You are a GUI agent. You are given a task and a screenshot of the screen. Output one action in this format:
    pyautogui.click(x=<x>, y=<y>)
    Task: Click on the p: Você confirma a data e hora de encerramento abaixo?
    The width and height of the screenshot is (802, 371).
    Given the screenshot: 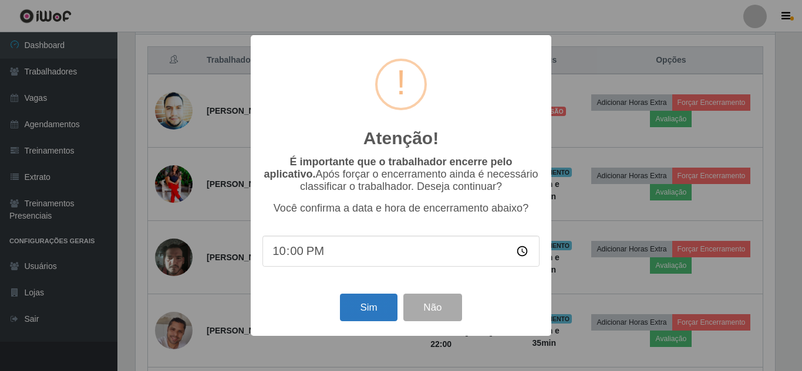 What is the action you would take?
    pyautogui.click(x=401, y=208)
    